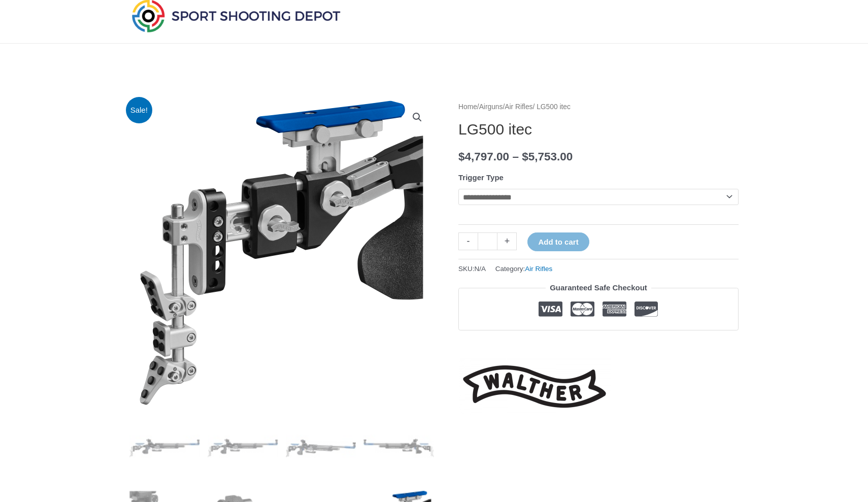 The width and height of the screenshot is (868, 502). I want to click on a: Walther, so click(534, 386).